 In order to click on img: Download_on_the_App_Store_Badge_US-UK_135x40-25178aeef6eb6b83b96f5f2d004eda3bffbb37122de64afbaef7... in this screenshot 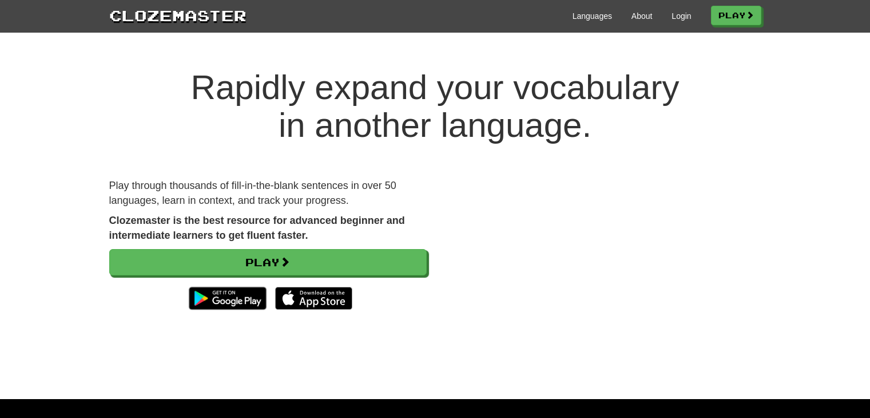, I will do `click(314, 298)`.